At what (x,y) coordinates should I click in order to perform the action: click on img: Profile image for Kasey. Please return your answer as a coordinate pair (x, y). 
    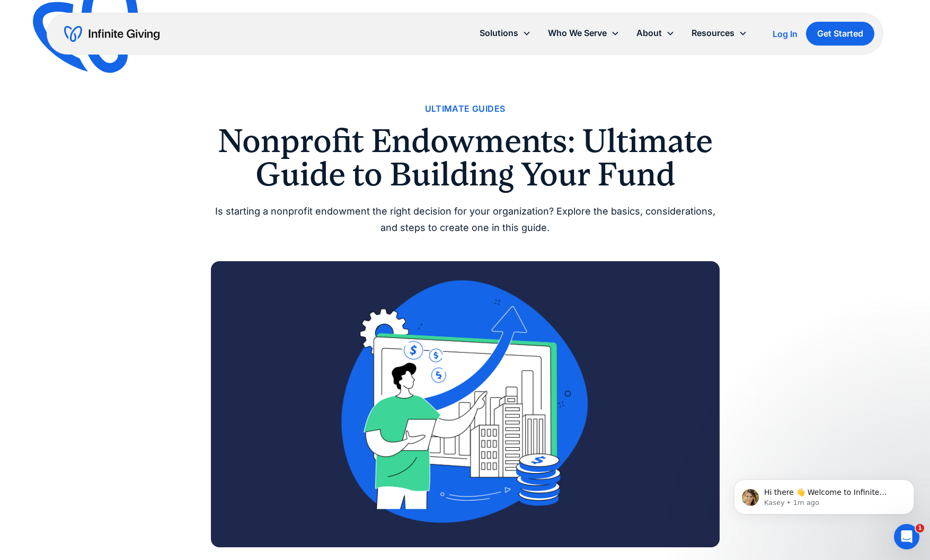
    Looking at the image, I should click on (32, 40).